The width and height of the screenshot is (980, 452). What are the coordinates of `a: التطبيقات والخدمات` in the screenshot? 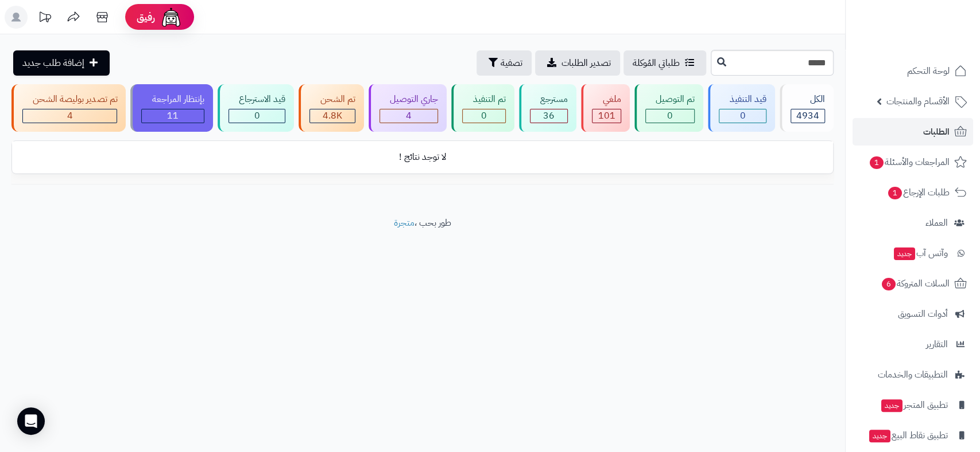 It's located at (912, 375).